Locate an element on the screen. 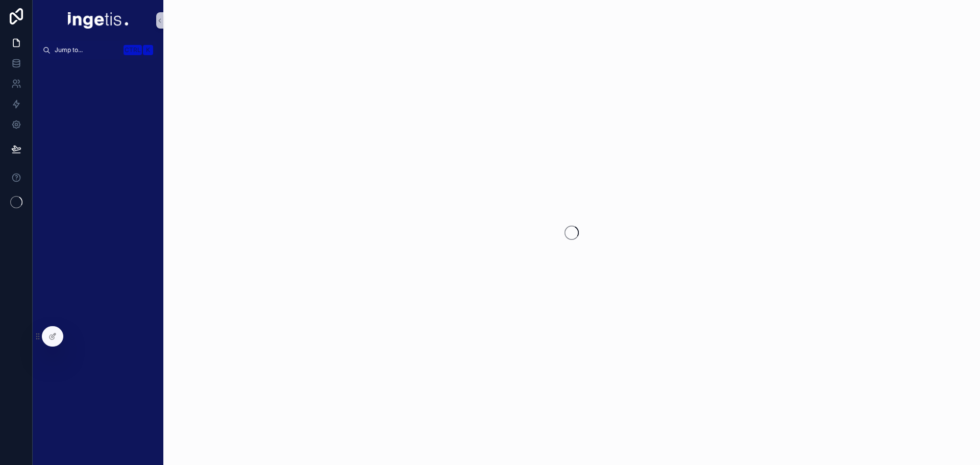 Image resolution: width=980 pixels, height=465 pixels. img: App logo is located at coordinates (98, 20).